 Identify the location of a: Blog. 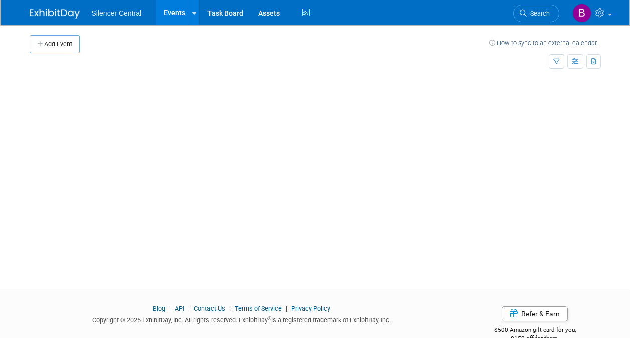
(159, 308).